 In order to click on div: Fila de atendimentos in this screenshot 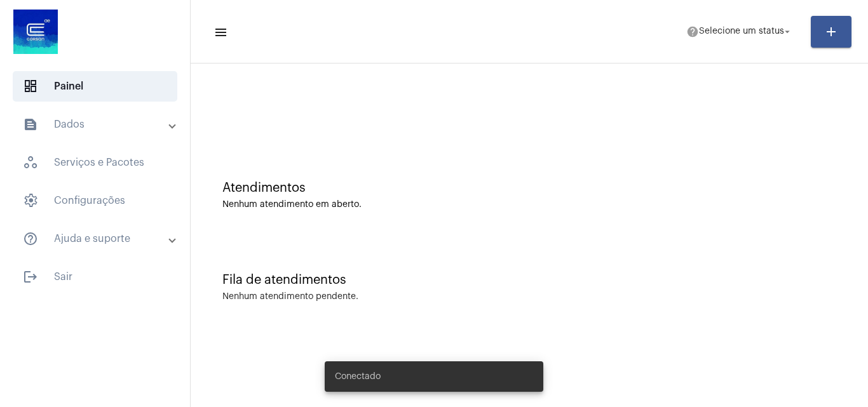, I will do `click(529, 280)`.